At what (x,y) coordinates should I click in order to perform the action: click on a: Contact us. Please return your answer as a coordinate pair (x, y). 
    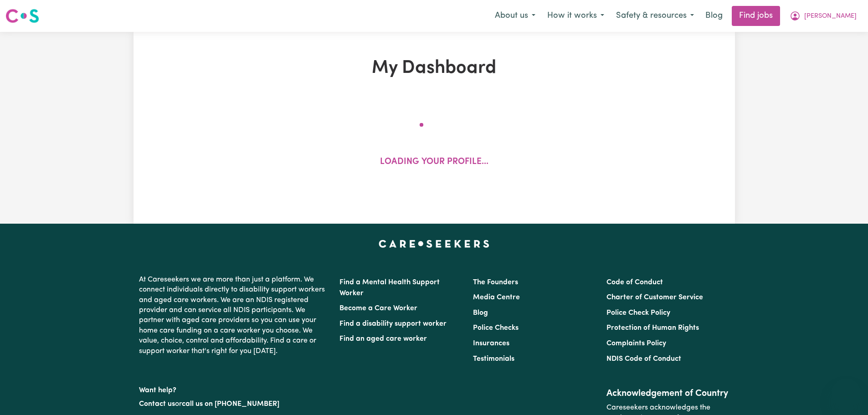
    Looking at the image, I should click on (157, 404).